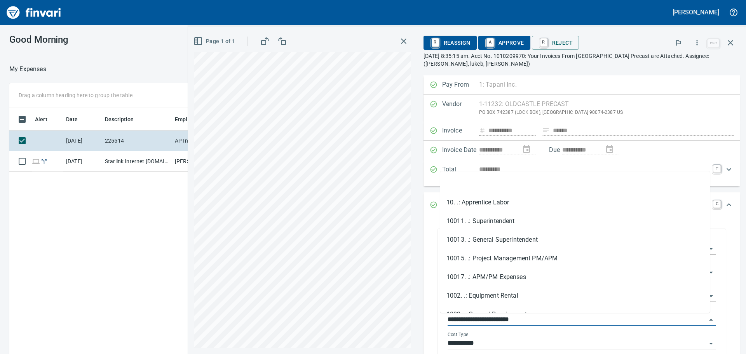 This screenshot has width=746, height=354. I want to click on button: RReassign, so click(450, 43).